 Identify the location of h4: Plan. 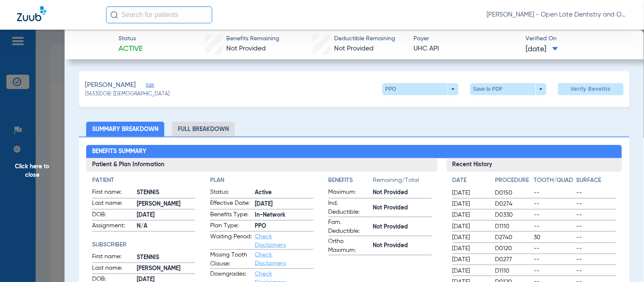
(261, 180).